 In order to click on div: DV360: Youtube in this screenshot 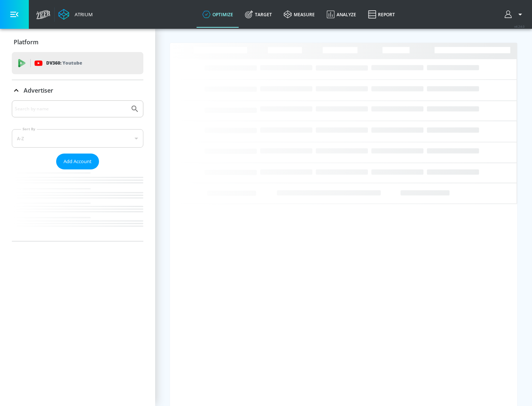, I will do `click(78, 63)`.